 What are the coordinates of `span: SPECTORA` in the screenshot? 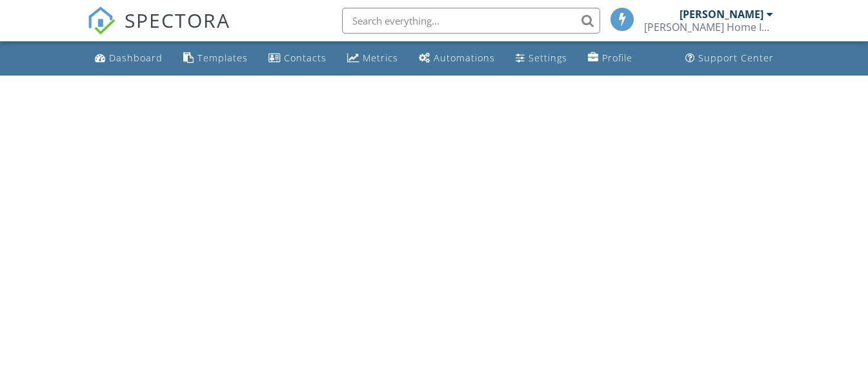 It's located at (177, 20).